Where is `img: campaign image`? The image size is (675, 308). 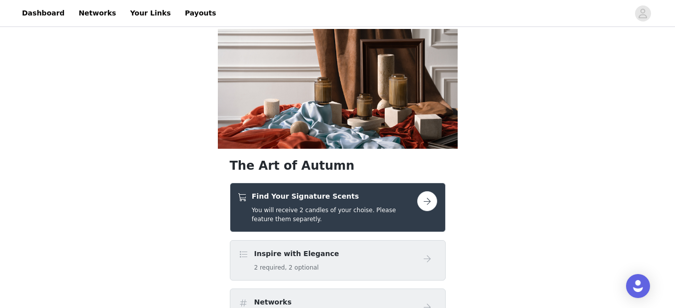
img: campaign image is located at coordinates (338, 89).